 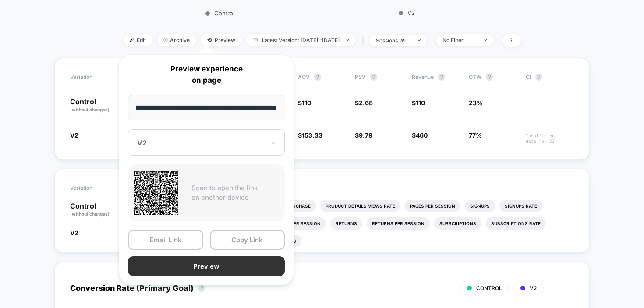 I want to click on li: Subscriptions Rate, so click(x=516, y=223).